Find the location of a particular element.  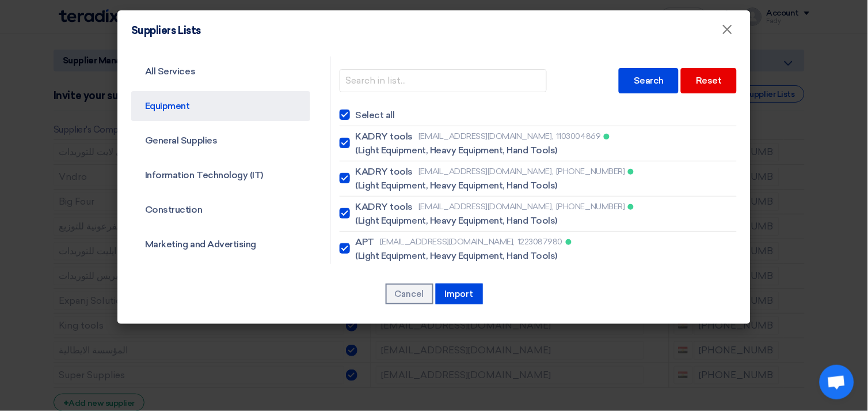

button: Cancel is located at coordinates (409, 294).